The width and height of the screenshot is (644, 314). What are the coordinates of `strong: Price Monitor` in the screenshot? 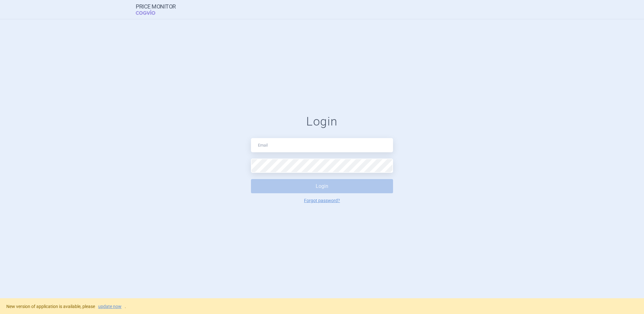 It's located at (156, 7).